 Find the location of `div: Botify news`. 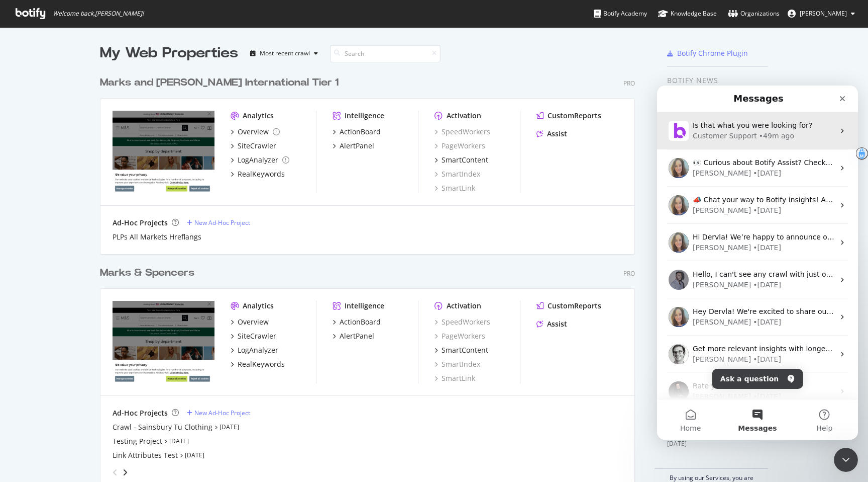

div: Botify news is located at coordinates (717, 80).